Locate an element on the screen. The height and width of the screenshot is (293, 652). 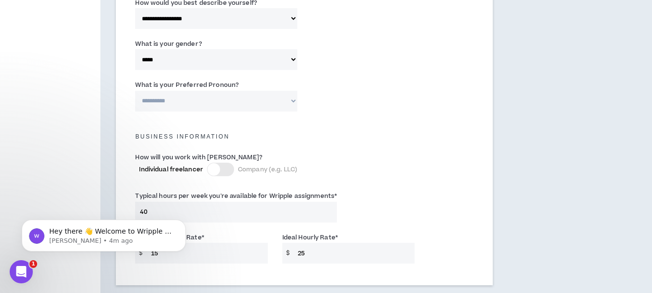
h5: Business Information is located at coordinates (304, 136).